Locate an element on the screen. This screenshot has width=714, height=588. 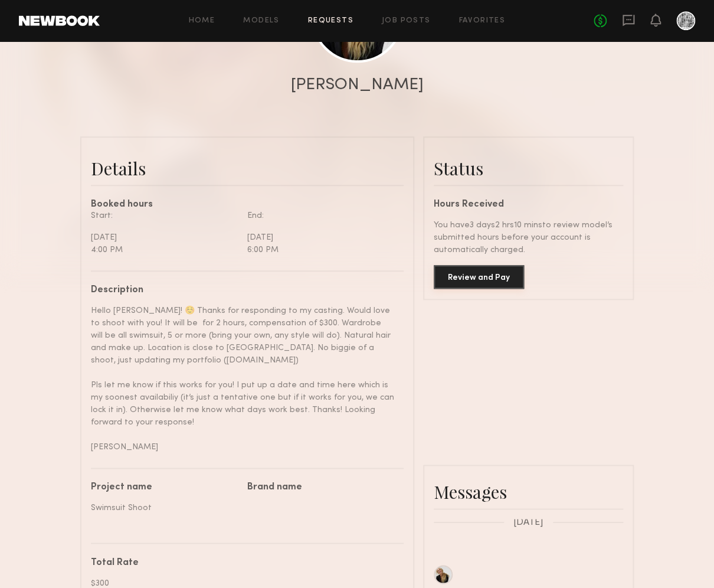
div: Start: is located at coordinates (164, 216).